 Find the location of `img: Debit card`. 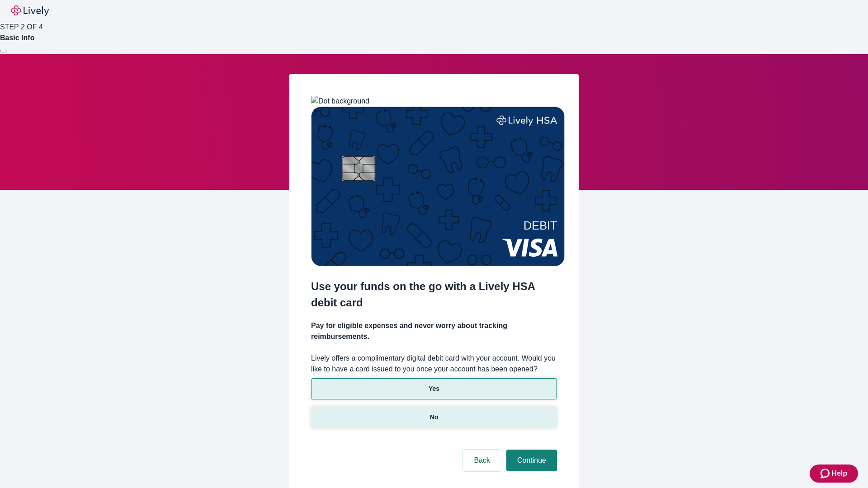

img: Debit card is located at coordinates (438, 186).